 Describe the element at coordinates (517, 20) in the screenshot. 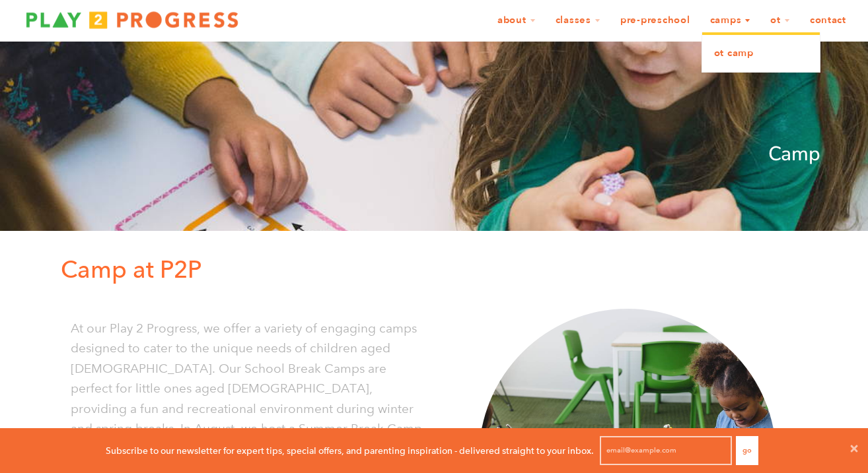

I see `a: About` at that location.